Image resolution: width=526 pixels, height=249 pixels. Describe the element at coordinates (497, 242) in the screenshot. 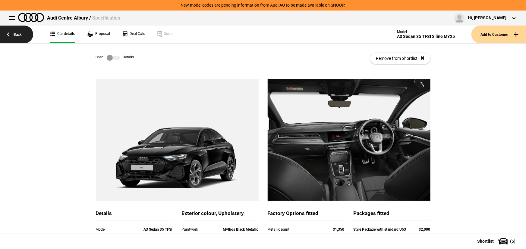

I see `button: Shortlist(5)` at that location.